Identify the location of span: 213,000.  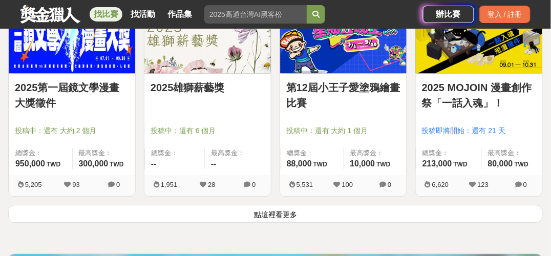
(437, 163).